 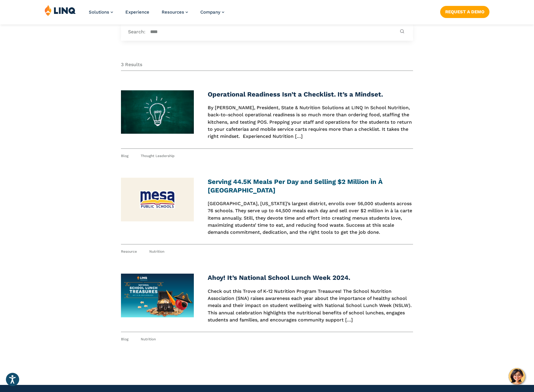 What do you see at coordinates (267, 66) in the screenshot?
I see `div: 3 Results` at bounding box center [267, 66].